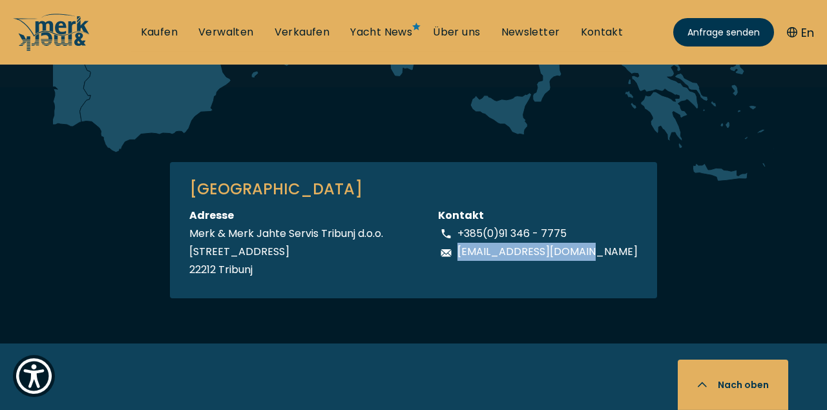 The image size is (827, 410). What do you see at coordinates (724, 32) in the screenshot?
I see `a: Anfrage senden` at bounding box center [724, 32].